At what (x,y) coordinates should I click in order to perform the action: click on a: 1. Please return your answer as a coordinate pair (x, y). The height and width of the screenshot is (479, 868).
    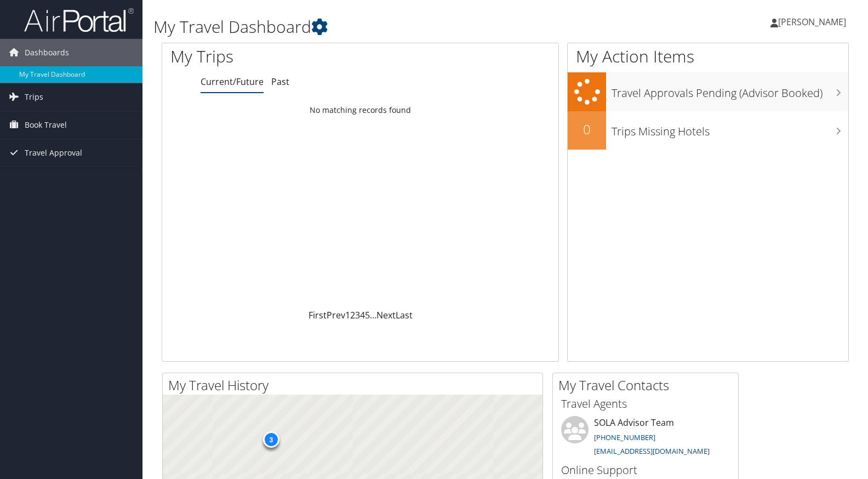
    Looking at the image, I should click on (348, 315).